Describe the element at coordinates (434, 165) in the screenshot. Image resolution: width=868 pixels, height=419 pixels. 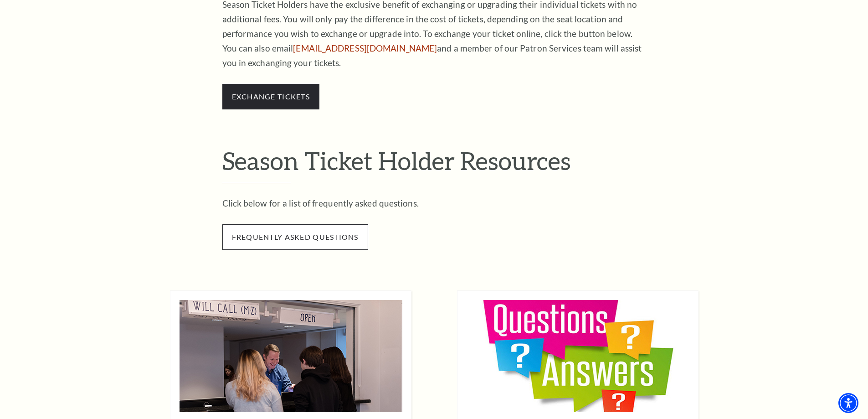
I see `h2: Season Ticket Holder Resources` at that location.